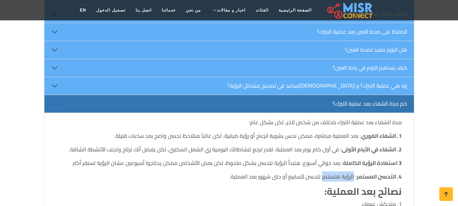 The height and width of the screenshot is (206, 458). What do you see at coordinates (229, 32) in the screenshot?
I see `button: الحفاظ على صحة العين بعد عملية الليزك؟` at bounding box center [229, 32].